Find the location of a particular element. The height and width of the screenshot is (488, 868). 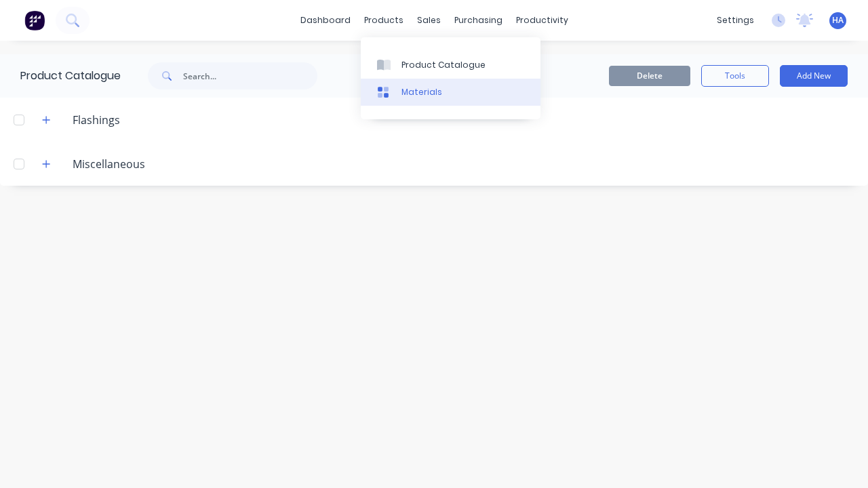

span: HA is located at coordinates (837, 20).